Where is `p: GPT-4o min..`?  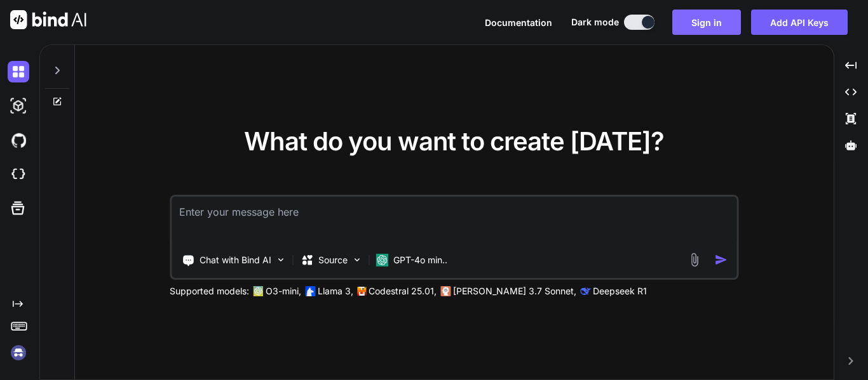 p: GPT-4o min.. is located at coordinates (420, 260).